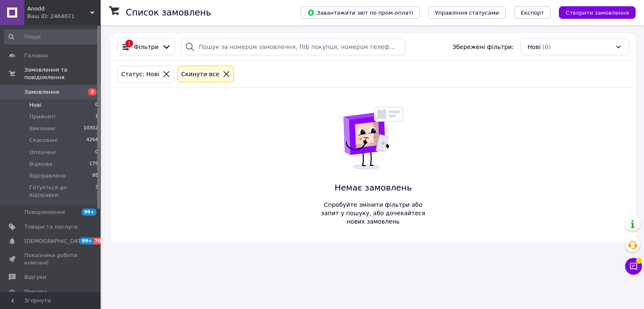 The width and height of the screenshot is (644, 309). Describe the element at coordinates (51, 227) in the screenshot. I see `span: Товари та послуги` at that location.